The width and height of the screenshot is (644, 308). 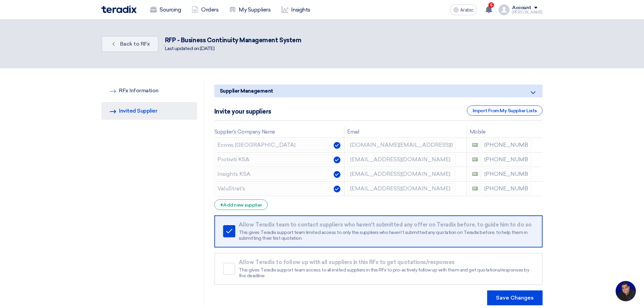 What do you see at coordinates (505, 110) in the screenshot?
I see `font: Import From My Supplier Lists` at bounding box center [505, 110].